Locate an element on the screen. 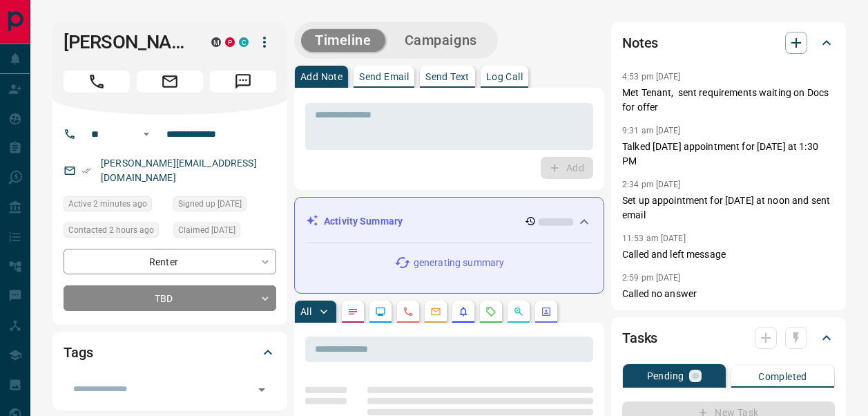  span: Contacted 2 hours ago is located at coordinates (111, 230).